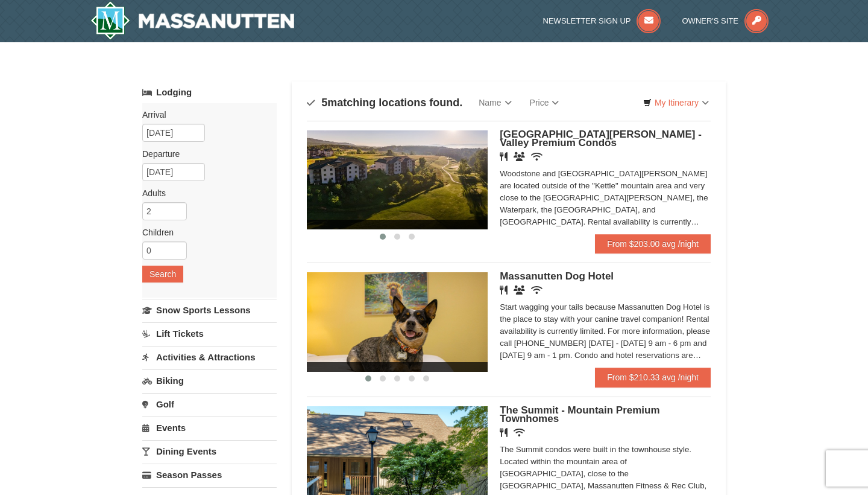  Describe the element at coordinates (210, 333) in the screenshot. I see `a: Lift Tickets` at that location.